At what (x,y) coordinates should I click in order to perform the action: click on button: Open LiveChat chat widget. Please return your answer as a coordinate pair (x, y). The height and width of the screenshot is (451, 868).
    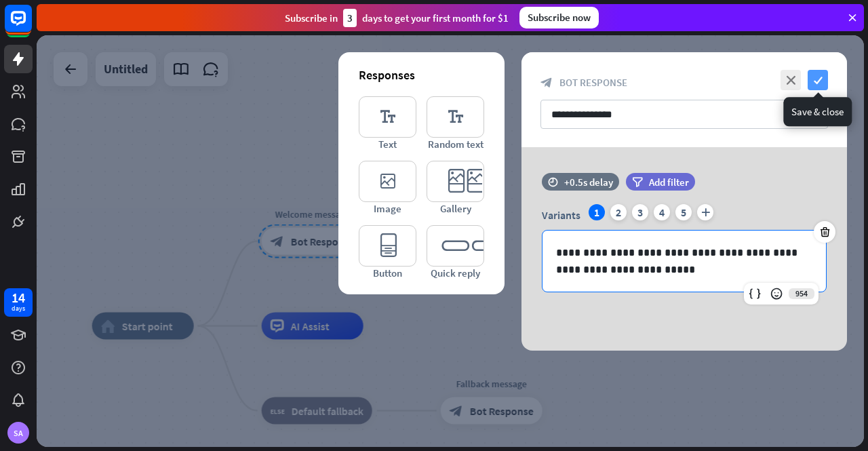
    Looking at the image, I should click on (32, 26).